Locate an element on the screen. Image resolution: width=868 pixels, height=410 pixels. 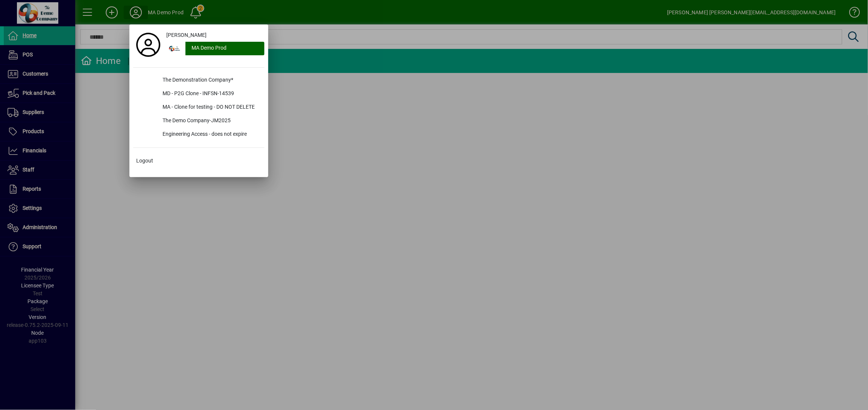
button: Logout is located at coordinates (199, 161).